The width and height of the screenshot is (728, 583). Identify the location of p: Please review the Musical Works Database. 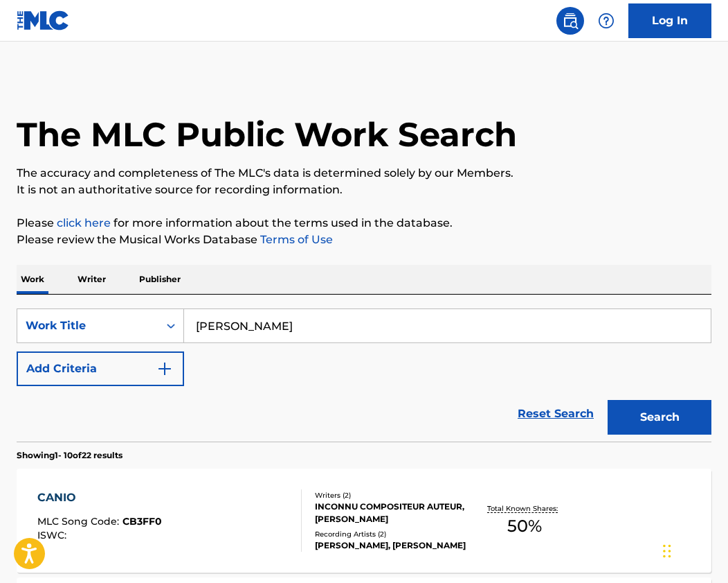
(364, 240).